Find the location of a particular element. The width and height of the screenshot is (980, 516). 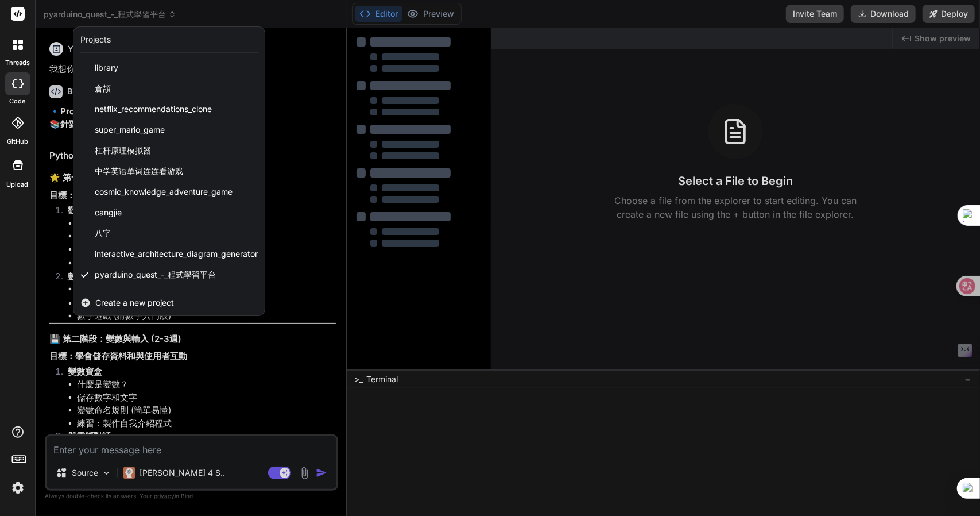

span: Create a new project is located at coordinates (134, 302).